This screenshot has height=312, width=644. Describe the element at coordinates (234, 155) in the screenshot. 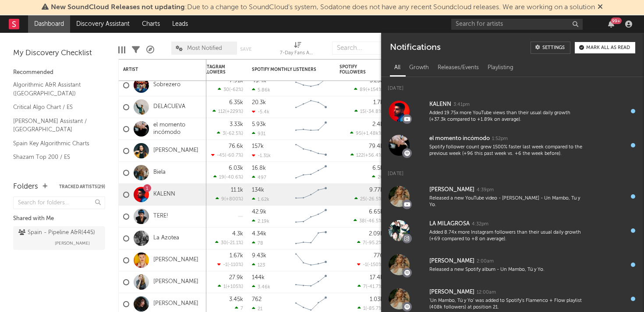

I see `span: -60.7 %` at that location.